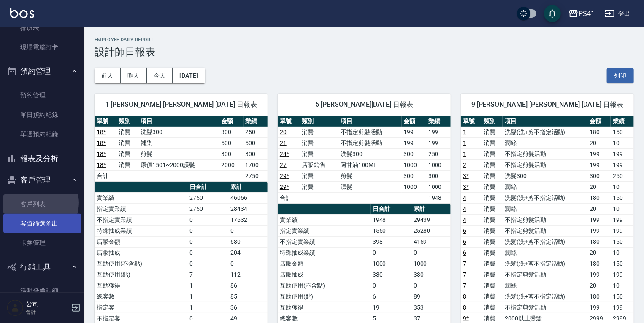 Image resolution: width=644 pixels, height=323 pixels. What do you see at coordinates (42, 134) in the screenshot?
I see `a: 單週預約紀錄` at bounding box center [42, 134].